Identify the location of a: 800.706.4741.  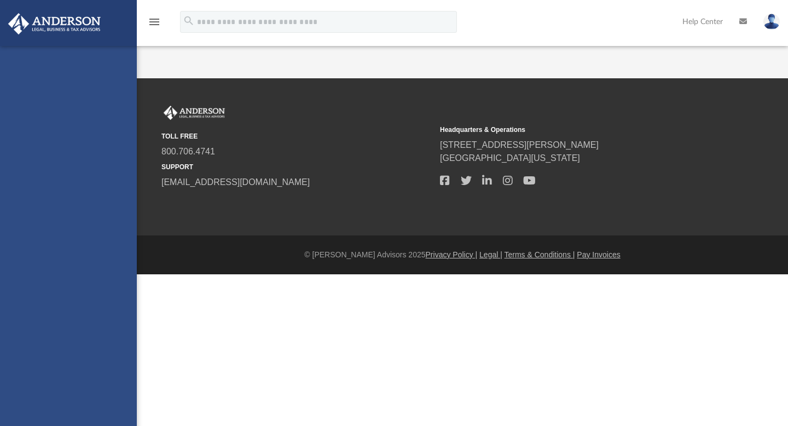
(188, 151).